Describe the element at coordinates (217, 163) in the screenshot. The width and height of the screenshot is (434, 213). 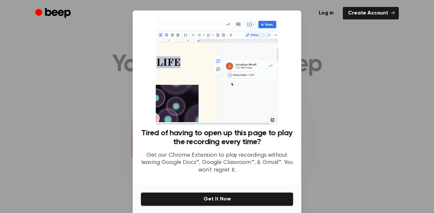
I see `p: Get our Chrome Extension to play recordings without leaving Google Docs™, Google Classroom™, & Gm...` at that location.